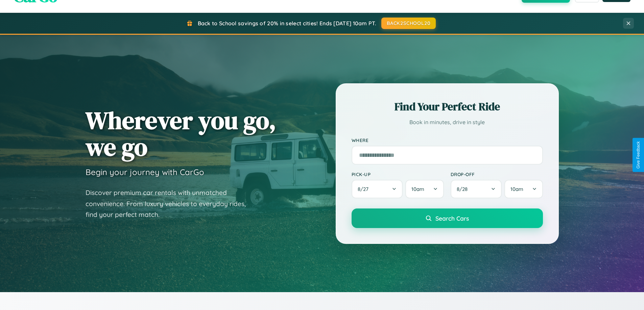 This screenshot has height=310, width=644. What do you see at coordinates (447, 123) in the screenshot?
I see `p: Book in minutes, drive in style` at bounding box center [447, 123].